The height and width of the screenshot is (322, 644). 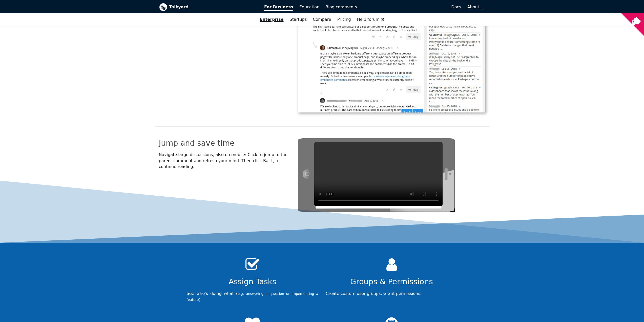 What do you see at coordinates (272, 19) in the screenshot?
I see `a: Enterprise` at bounding box center [272, 19].